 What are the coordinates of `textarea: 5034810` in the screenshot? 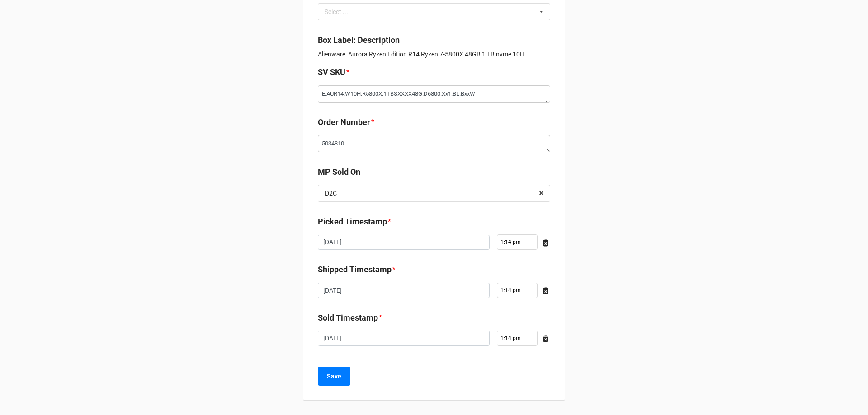 It's located at (434, 144).